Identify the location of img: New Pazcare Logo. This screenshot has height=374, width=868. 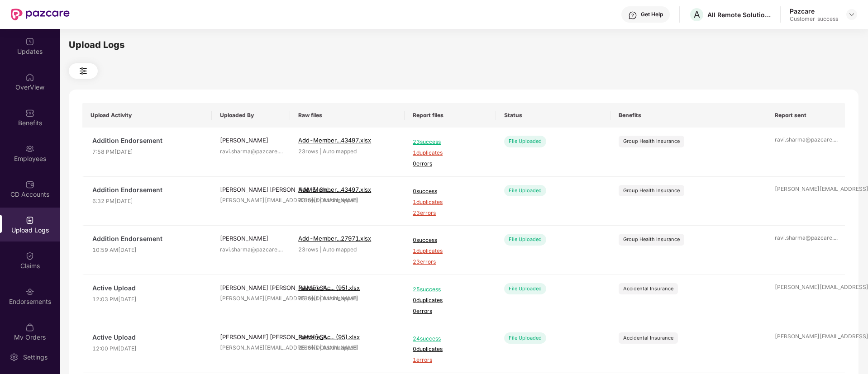
(40, 14).